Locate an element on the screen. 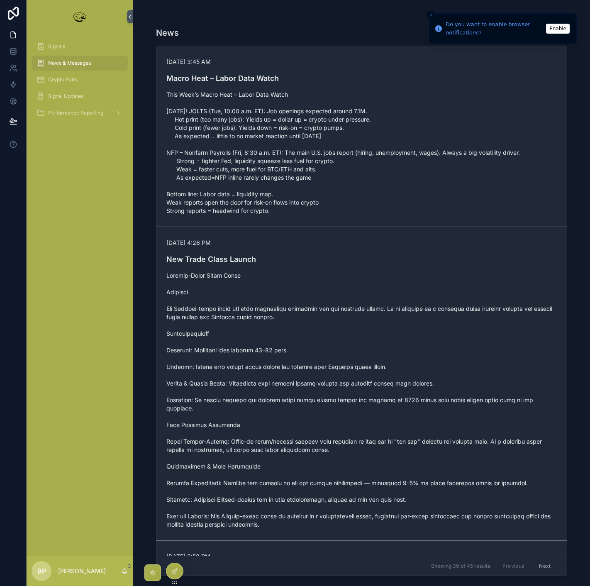 Image resolution: width=590 pixels, height=586 pixels. h4: Macro Heat – Labor Data Watch is located at coordinates (362, 78).